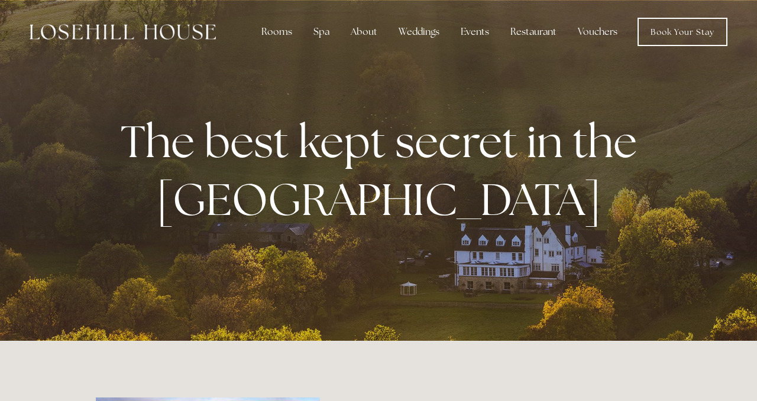 This screenshot has width=757, height=401. Describe the element at coordinates (533, 32) in the screenshot. I see `div: Restaurant` at that location.